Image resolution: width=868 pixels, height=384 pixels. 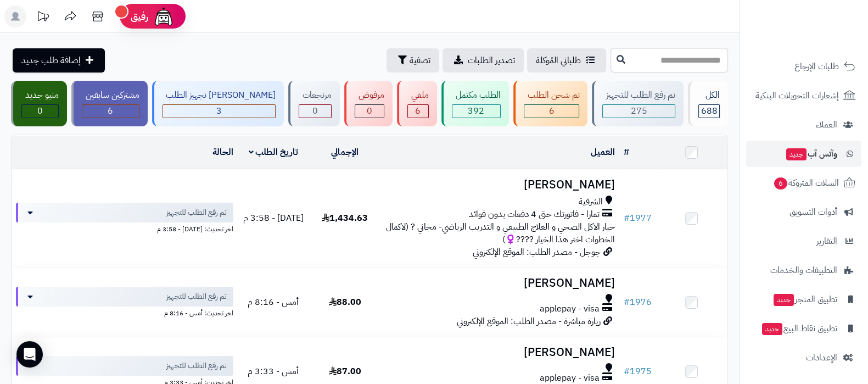 What do you see at coordinates (590, 202) in the screenshot?
I see `span: الشرقية` at bounding box center [590, 202].